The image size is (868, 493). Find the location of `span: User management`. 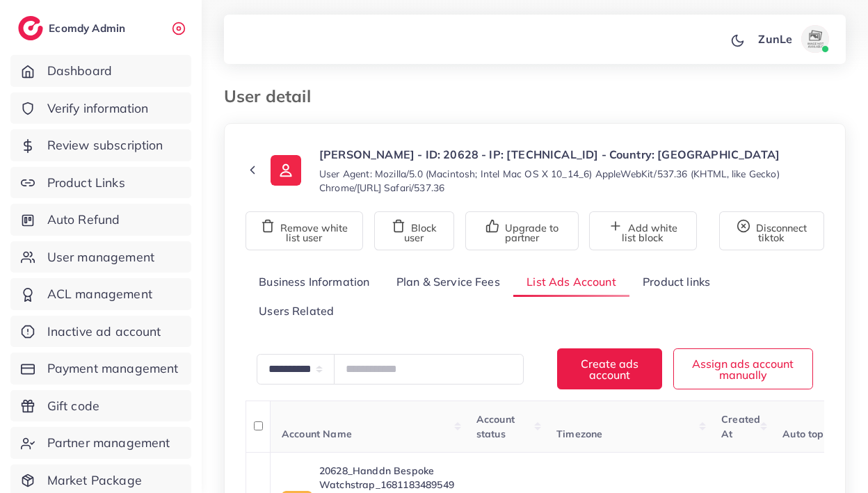

span: User management is located at coordinates (100, 257).